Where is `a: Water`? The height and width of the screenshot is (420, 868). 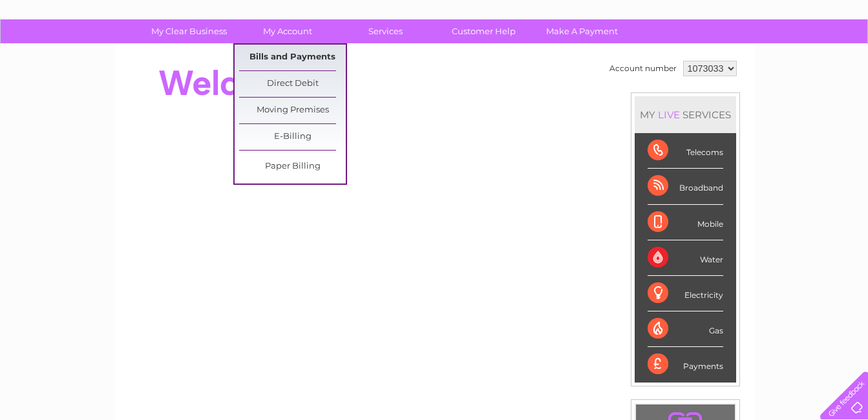
a: Water is located at coordinates (653, 60).